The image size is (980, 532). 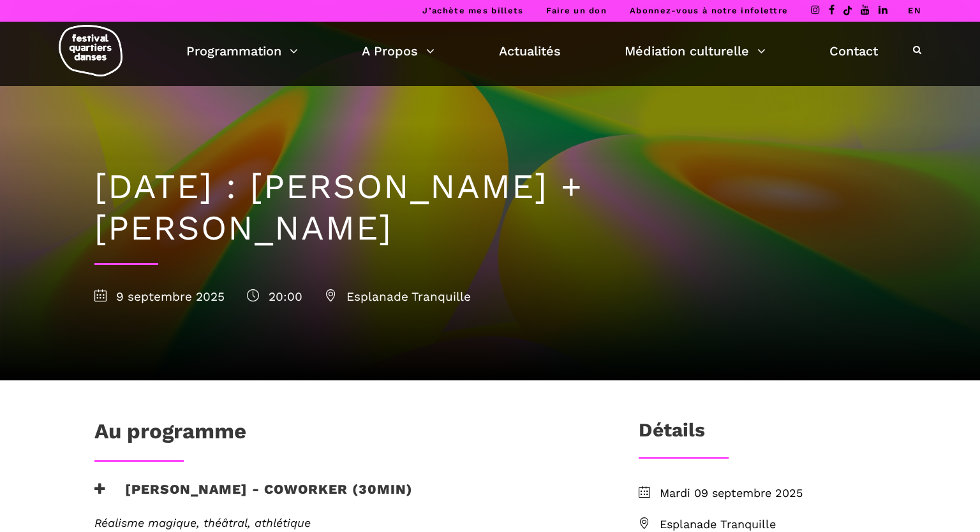 I want to click on span: Esplanade Tranquille, so click(x=398, y=296).